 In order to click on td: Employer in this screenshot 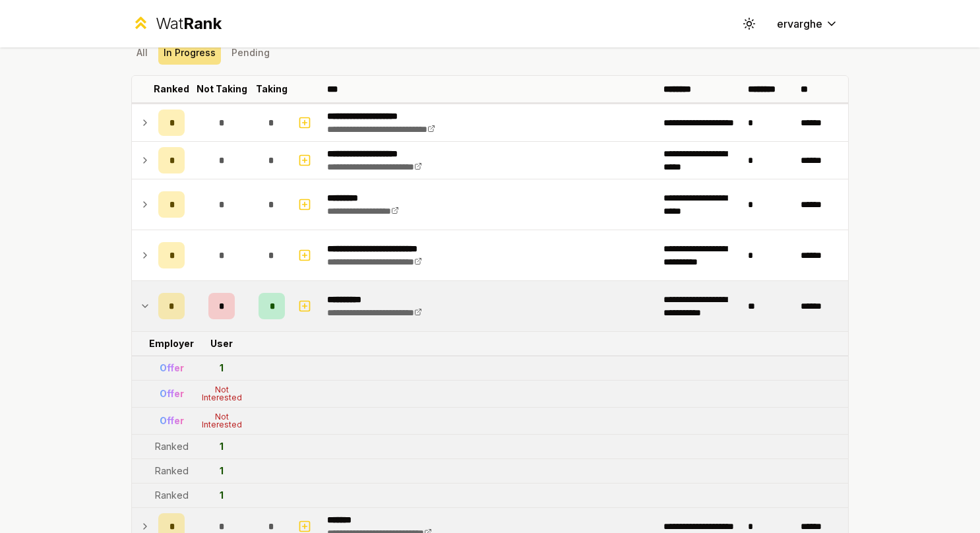, I will do `click(171, 344)`.